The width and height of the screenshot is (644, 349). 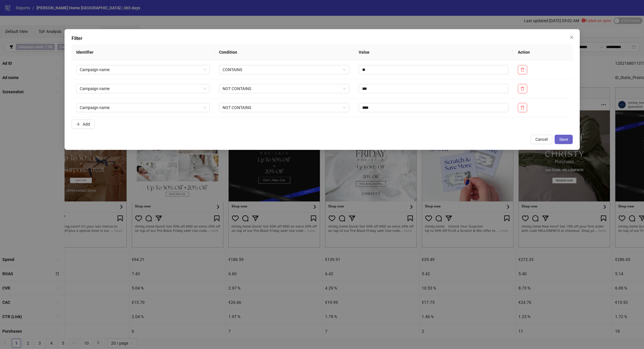 What do you see at coordinates (541, 139) in the screenshot?
I see `button: Cancel` at bounding box center [541, 139].